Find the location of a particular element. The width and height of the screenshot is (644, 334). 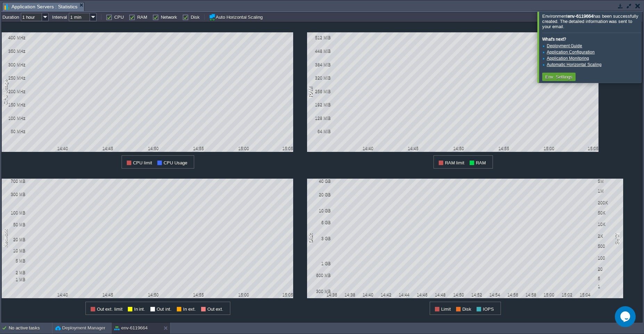

div: 320 MiB is located at coordinates (319, 78).